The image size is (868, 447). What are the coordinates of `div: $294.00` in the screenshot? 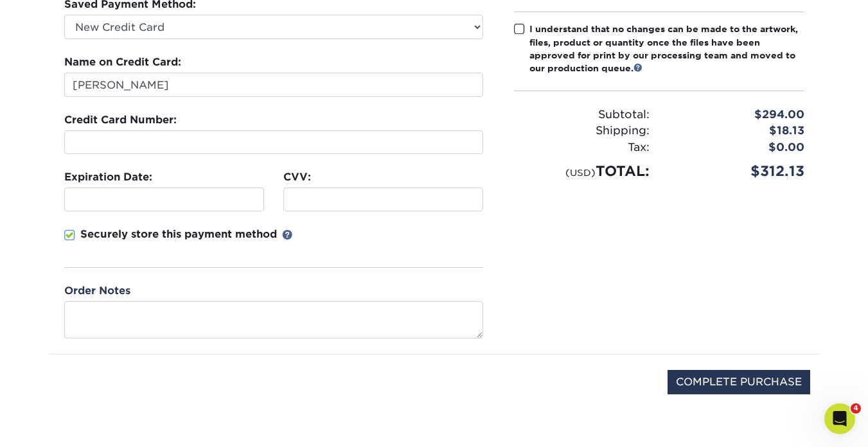 It's located at (736, 115).